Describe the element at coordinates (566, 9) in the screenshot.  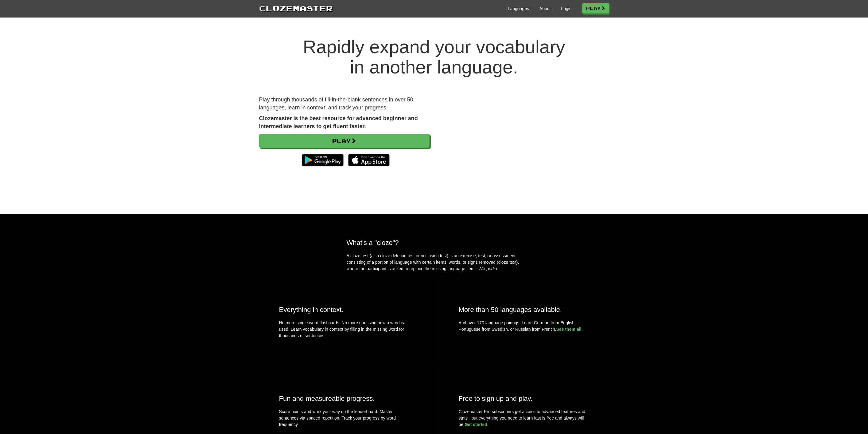
I see `a: Login` at that location.